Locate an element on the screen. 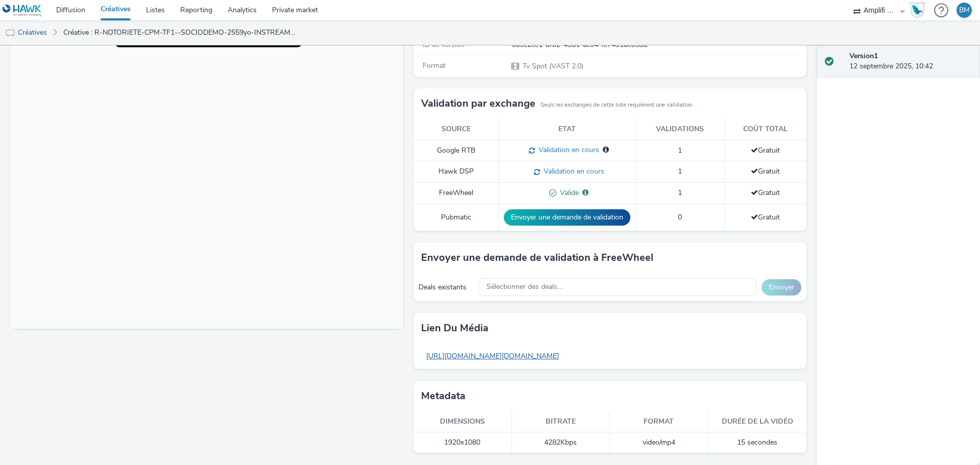  img: undefined Logo is located at coordinates (22, 10).